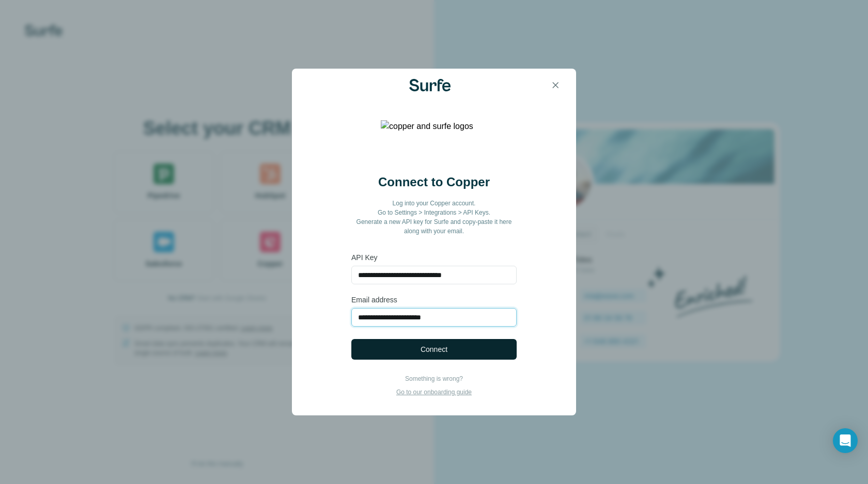 The image size is (868, 484). What do you see at coordinates (434, 257) in the screenshot?
I see `label: API Key` at bounding box center [434, 257].